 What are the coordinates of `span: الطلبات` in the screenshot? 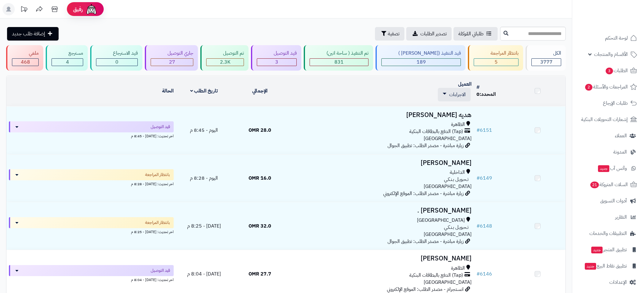 It's located at (616, 71).